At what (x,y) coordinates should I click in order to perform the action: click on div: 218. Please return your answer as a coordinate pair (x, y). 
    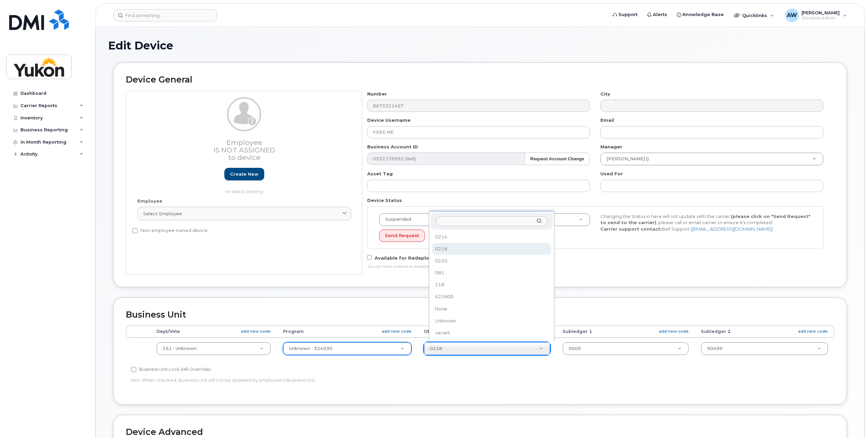
    Looking at the image, I should click on (492, 285).